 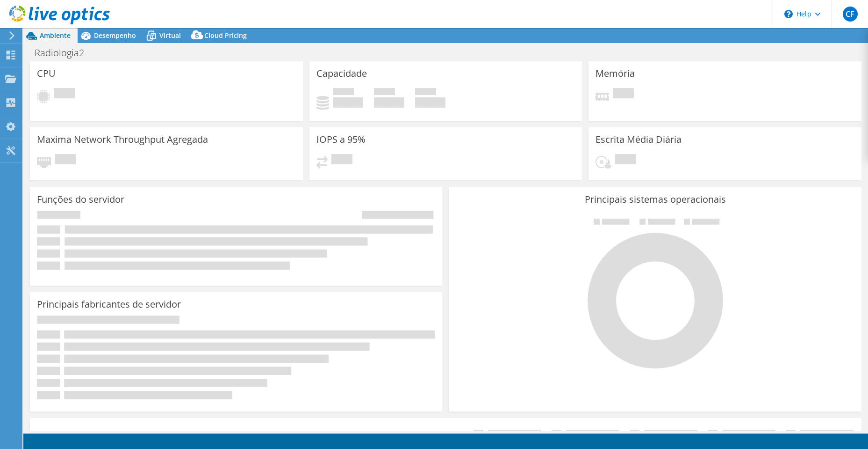 I want to click on span: Cloud Pricing, so click(x=226, y=35).